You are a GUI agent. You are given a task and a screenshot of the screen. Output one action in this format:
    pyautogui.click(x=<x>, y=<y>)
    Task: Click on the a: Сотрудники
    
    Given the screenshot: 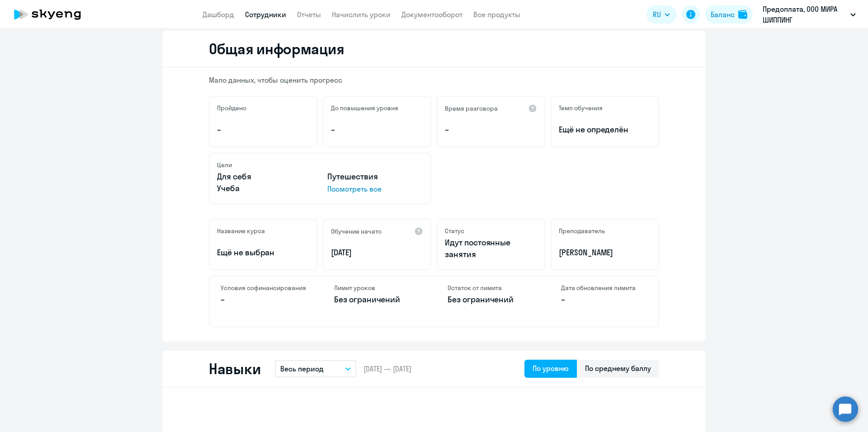 What is the action you would take?
    pyautogui.click(x=265, y=14)
    